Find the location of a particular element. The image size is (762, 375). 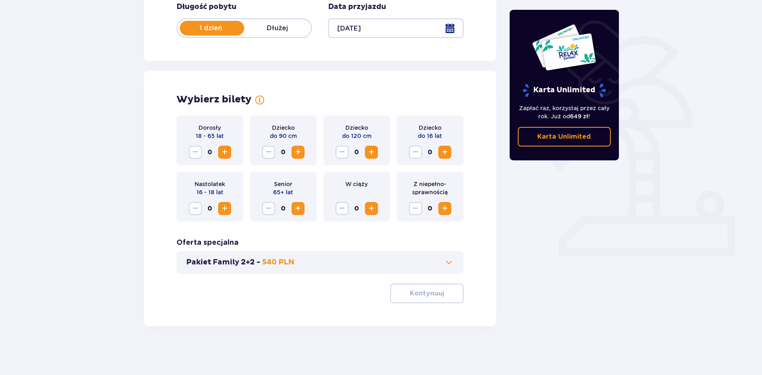

p: Zapłać raz, korzystaj przez cały rok. Już od ! is located at coordinates (565, 112).